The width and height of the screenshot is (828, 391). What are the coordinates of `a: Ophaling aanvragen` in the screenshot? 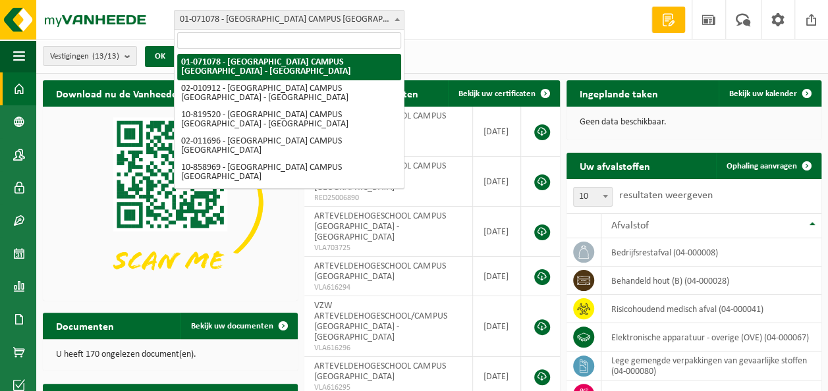 It's located at (768, 166).